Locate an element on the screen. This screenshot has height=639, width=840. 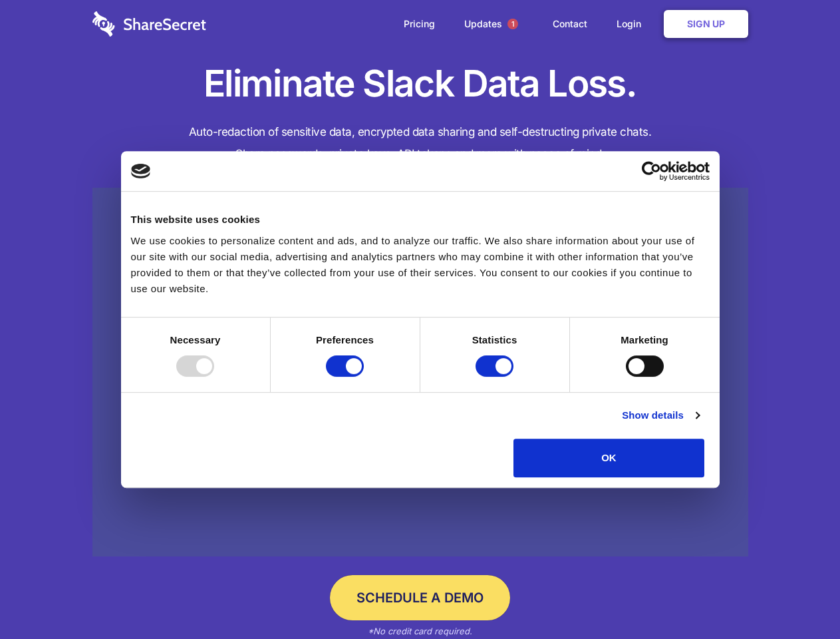
h1: Eliminate Slack Data Loss. is located at coordinates (420, 84).